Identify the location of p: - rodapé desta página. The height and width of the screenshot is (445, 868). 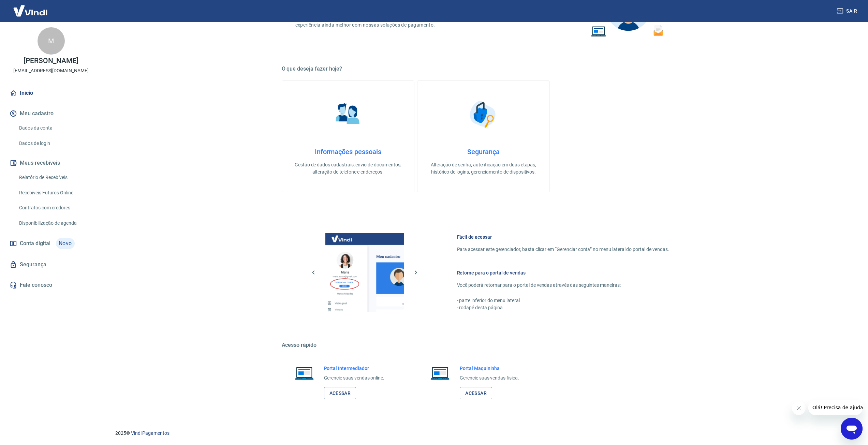
(563, 308).